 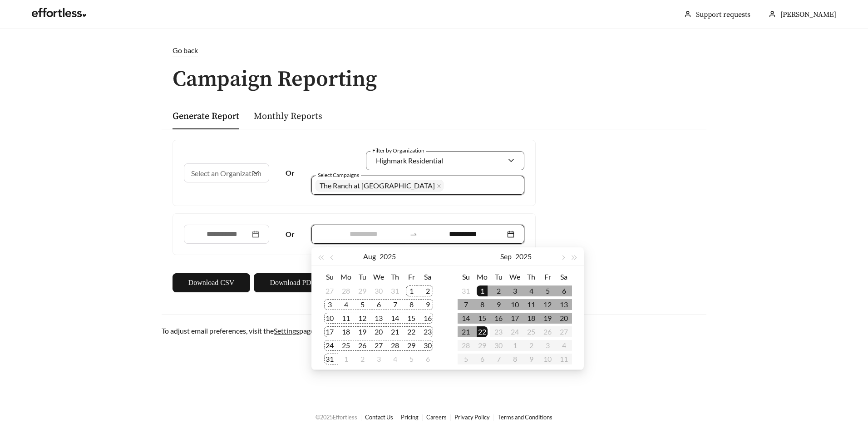 What do you see at coordinates (525, 418) in the screenshot?
I see `a: Terms and Conditions` at bounding box center [525, 418].